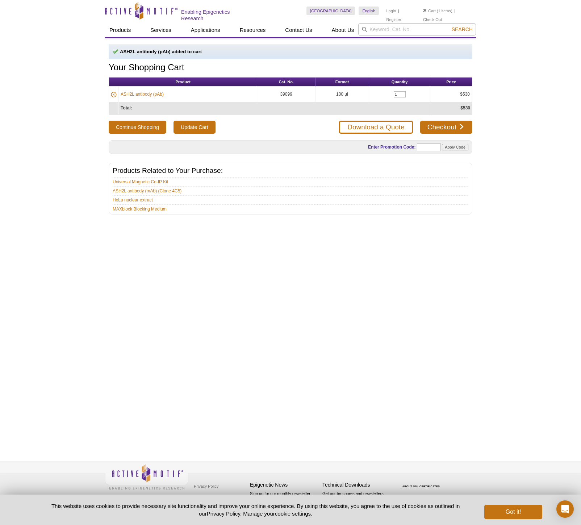 The image size is (581, 525). What do you see at coordinates (137, 127) in the screenshot?
I see `button: Continue Shopping` at bounding box center [137, 127].